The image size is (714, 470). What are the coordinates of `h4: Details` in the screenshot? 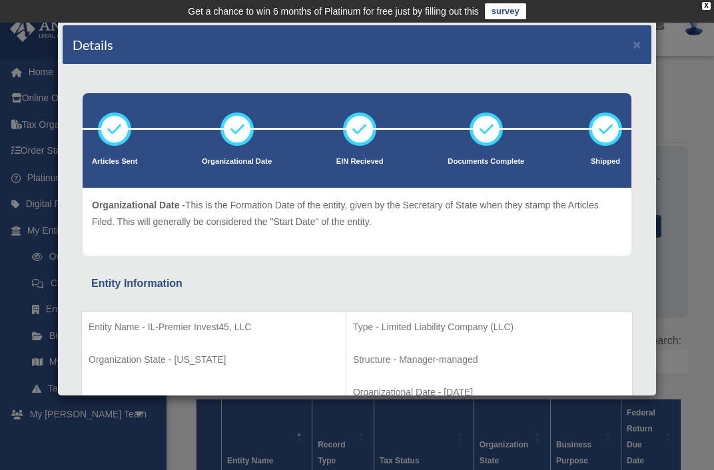 It's located at (93, 45).